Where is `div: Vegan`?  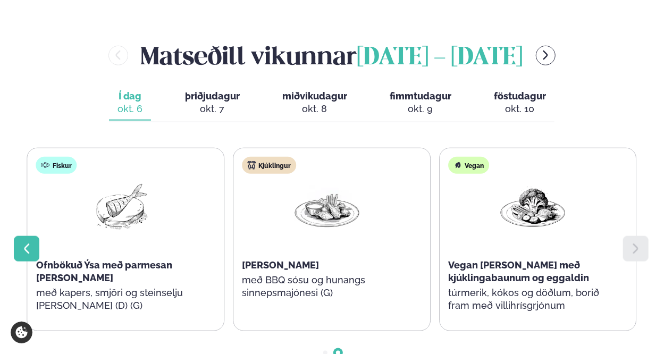 div: Vegan is located at coordinates (468, 165).